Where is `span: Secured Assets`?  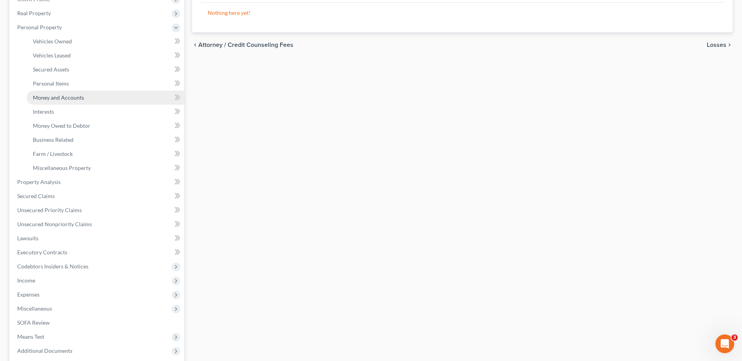
span: Secured Assets is located at coordinates (51, 69).